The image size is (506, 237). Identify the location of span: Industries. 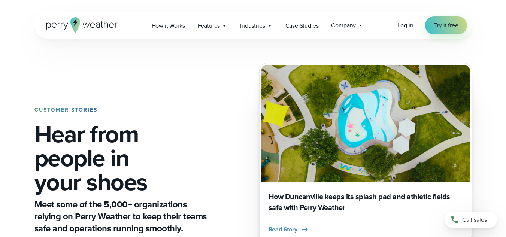
(252, 26).